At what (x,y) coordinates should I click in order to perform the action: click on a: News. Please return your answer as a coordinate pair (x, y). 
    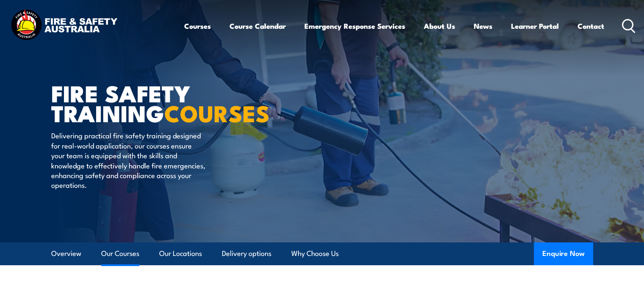
    Looking at the image, I should click on (483, 26).